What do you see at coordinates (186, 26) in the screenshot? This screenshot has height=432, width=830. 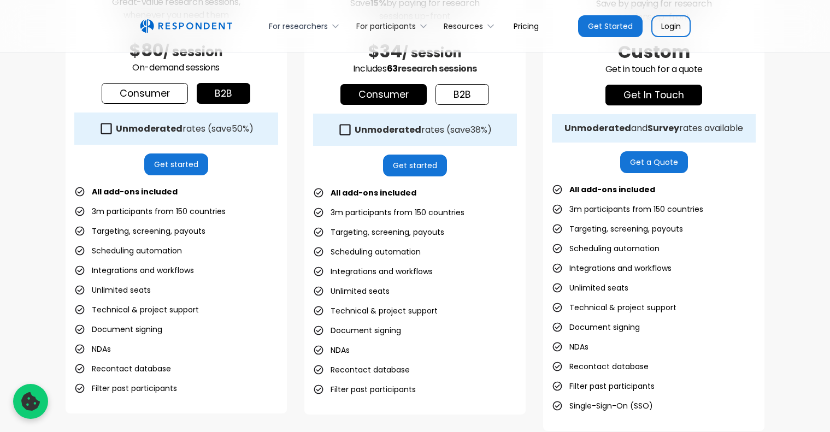 I see `img: Untitled UI logotext` at bounding box center [186, 26].